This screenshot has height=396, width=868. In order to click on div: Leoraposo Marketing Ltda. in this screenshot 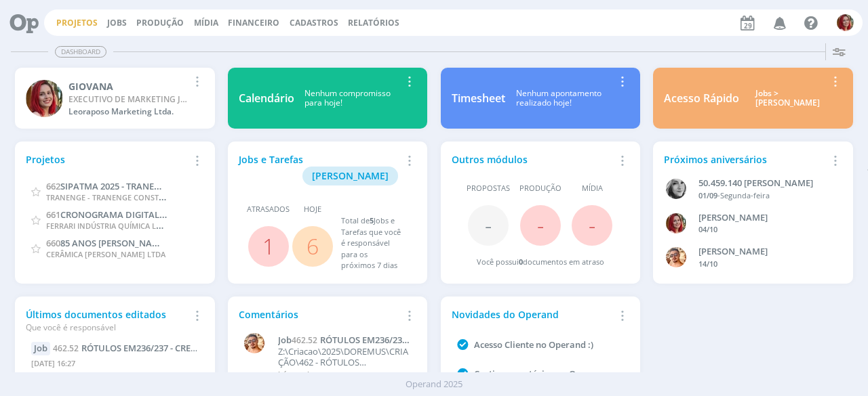, I will do `click(128, 112)`.